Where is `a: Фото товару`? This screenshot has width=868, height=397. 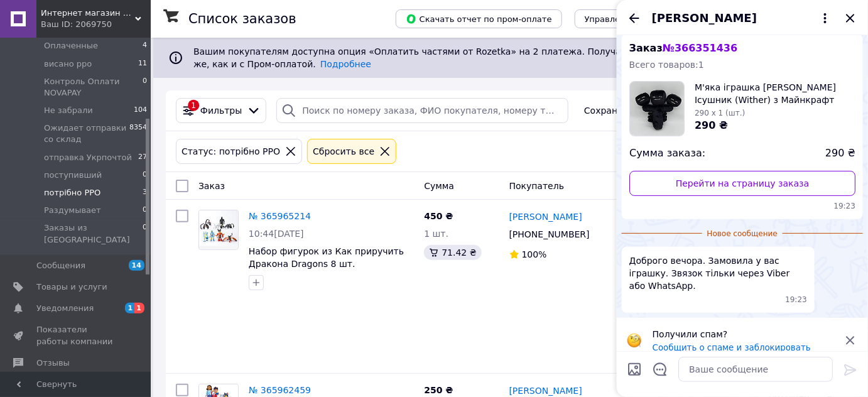 a: Фото товару is located at coordinates (219, 230).